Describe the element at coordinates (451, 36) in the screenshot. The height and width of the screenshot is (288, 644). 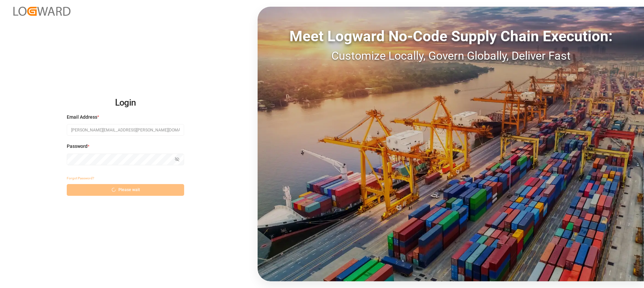
I see `div: Meet Logward No-Code Supply Chain Execution:` at that location.